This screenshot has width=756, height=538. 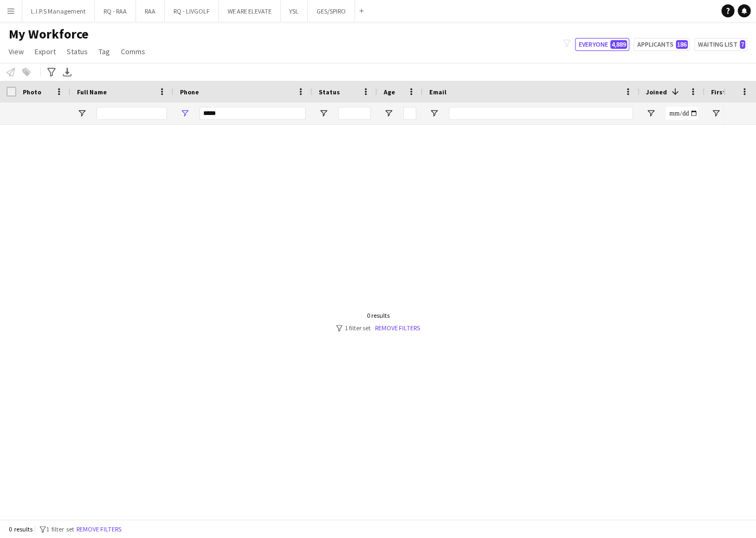 What do you see at coordinates (728, 92) in the screenshot?
I see `span: First Name` at bounding box center [728, 92].